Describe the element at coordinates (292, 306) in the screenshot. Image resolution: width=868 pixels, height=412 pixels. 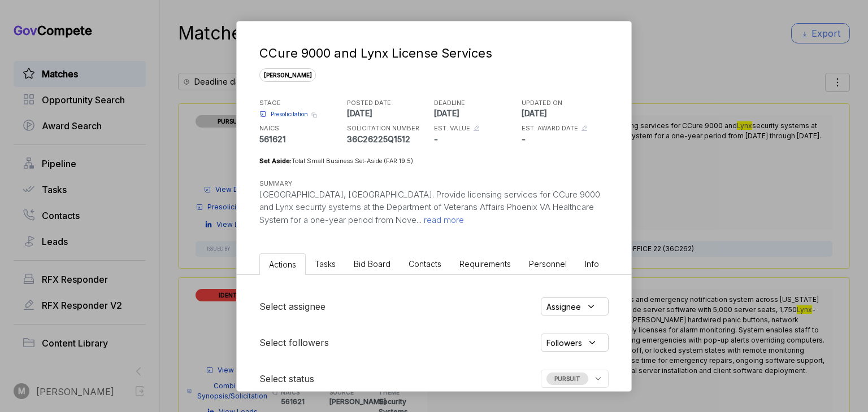
I see `h5: Select assignee` at that location.